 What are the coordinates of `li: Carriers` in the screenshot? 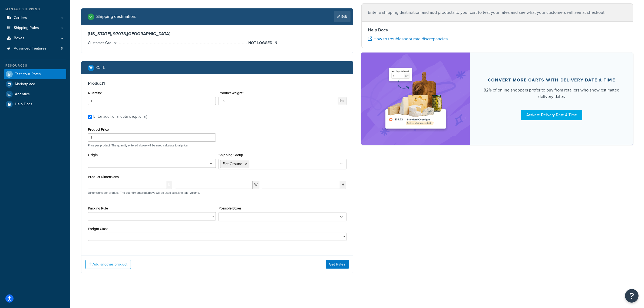 It's located at (35, 18).